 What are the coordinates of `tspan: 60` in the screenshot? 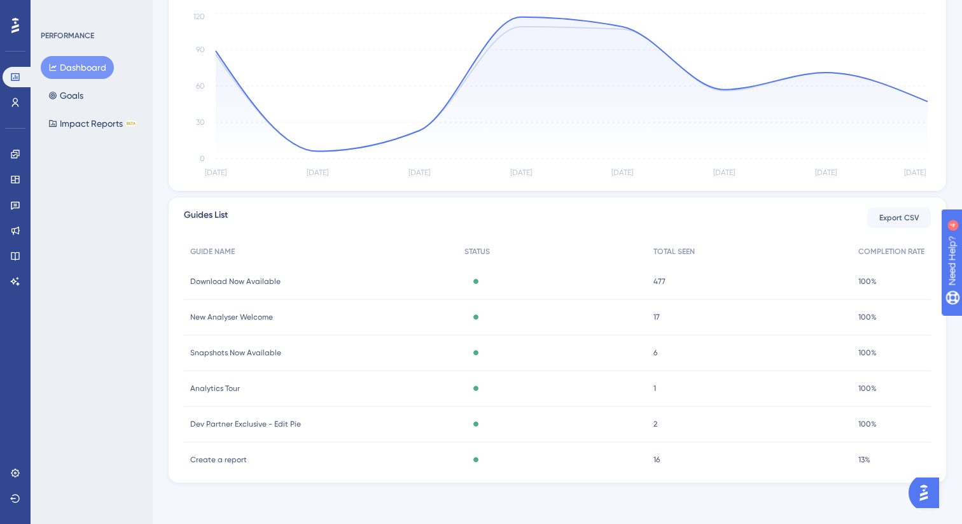 It's located at (200, 86).